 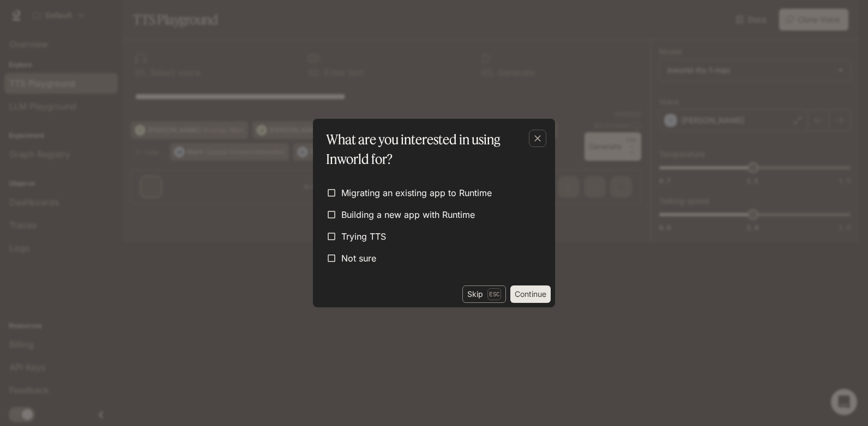 I want to click on p: What are you interested in using Inworld for?, so click(x=432, y=149).